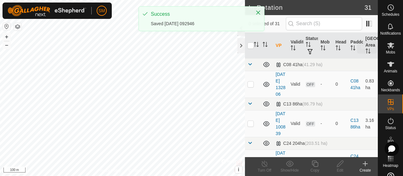 This screenshot has height=176, width=403. I want to click on td: 0.83 ha, so click(370, 84).